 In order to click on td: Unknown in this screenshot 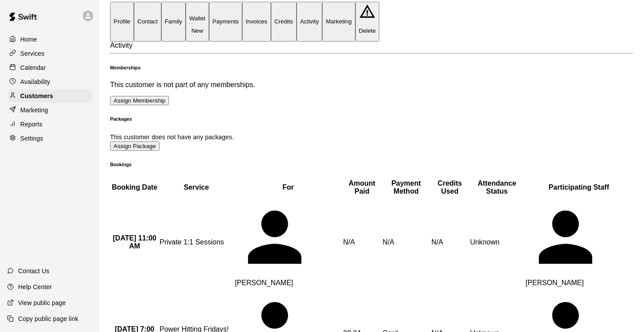, I will do `click(497, 242)`.